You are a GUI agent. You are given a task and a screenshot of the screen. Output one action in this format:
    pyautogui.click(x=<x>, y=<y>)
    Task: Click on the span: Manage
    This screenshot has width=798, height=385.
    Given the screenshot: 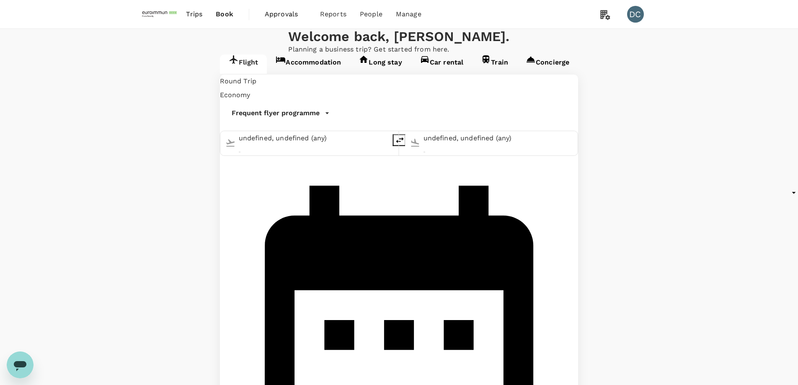 What is the action you would take?
    pyautogui.click(x=409, y=14)
    